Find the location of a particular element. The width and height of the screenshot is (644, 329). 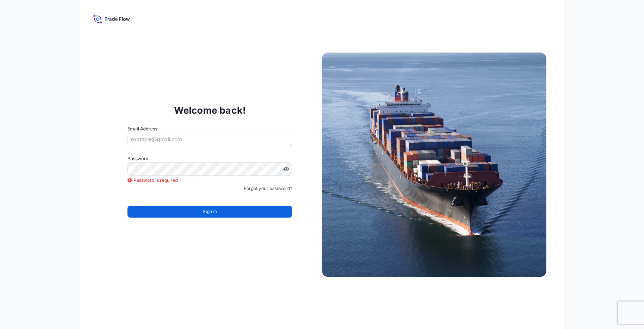

label: Password is located at coordinates (210, 159).